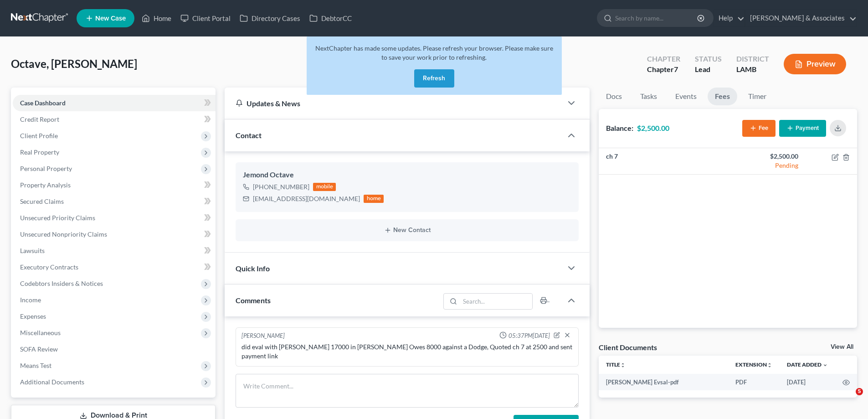  I want to click on div: District, so click(753, 59).